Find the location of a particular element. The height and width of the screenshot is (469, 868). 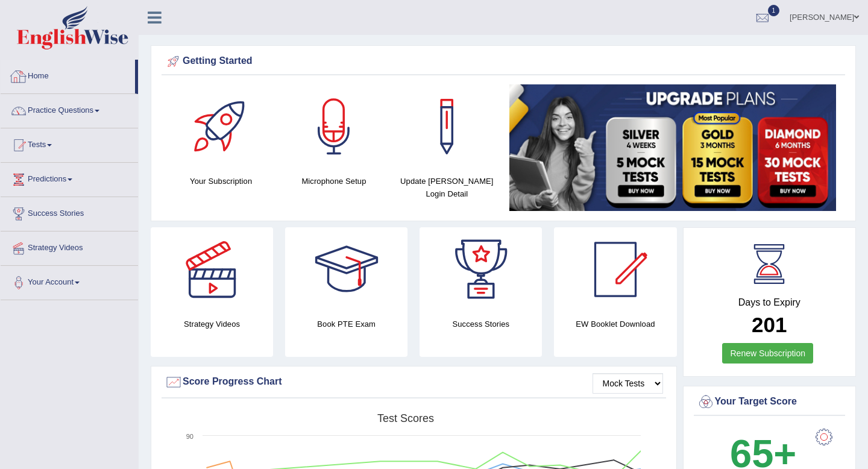

b: 201 is located at coordinates (769, 324).